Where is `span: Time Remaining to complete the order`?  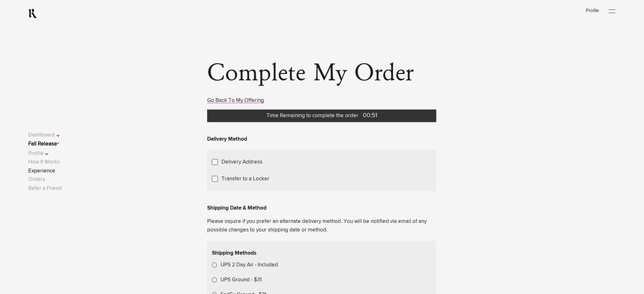
span: Time Remaining to complete the order is located at coordinates (312, 116).